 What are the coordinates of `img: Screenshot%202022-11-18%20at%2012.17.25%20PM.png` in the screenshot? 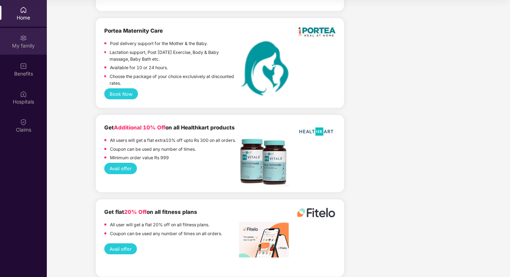 It's located at (264, 162).